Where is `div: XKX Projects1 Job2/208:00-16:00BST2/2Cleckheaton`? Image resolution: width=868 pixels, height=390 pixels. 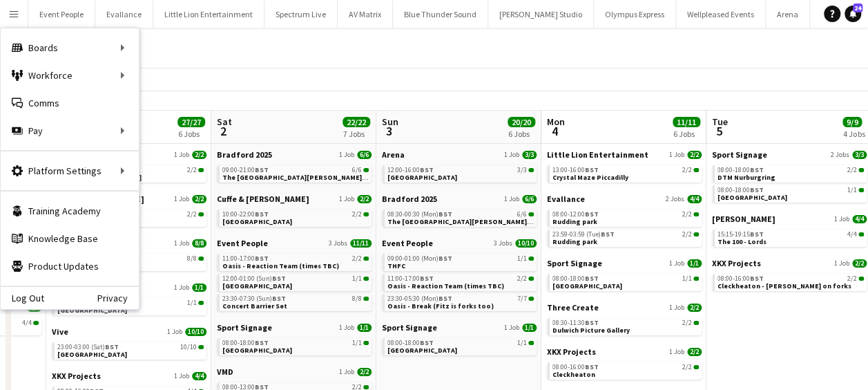 div: XKX Projects1 Job2/208:00-16:00BST2/2Cleckheaton is located at coordinates (625, 364).